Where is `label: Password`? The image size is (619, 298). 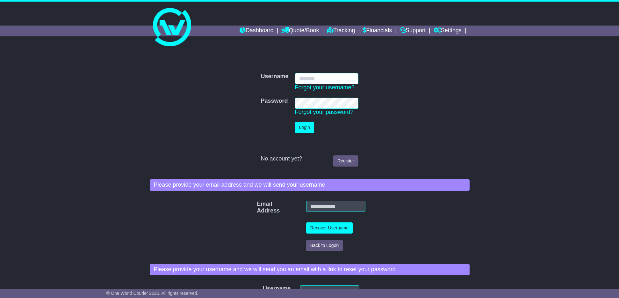
label: Password is located at coordinates (274, 101).